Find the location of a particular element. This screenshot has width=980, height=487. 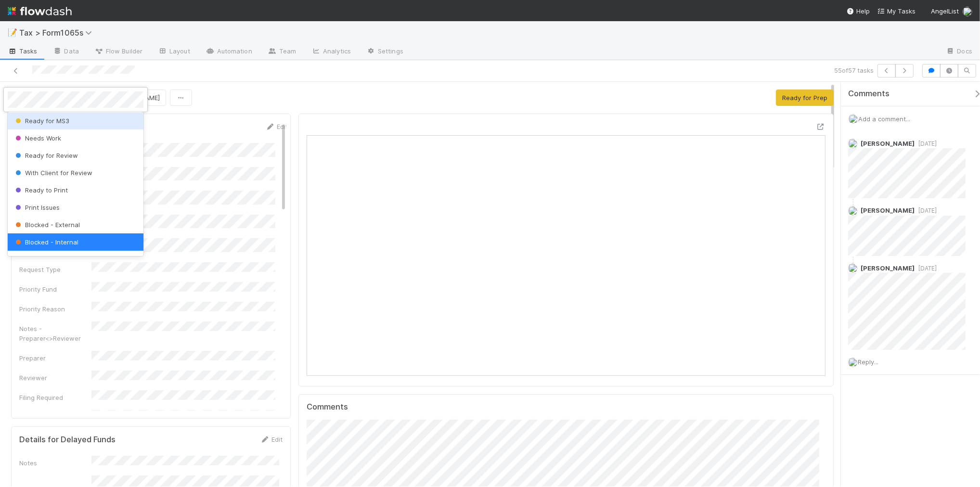

span: Blocked - Internal is located at coordinates (46, 242).